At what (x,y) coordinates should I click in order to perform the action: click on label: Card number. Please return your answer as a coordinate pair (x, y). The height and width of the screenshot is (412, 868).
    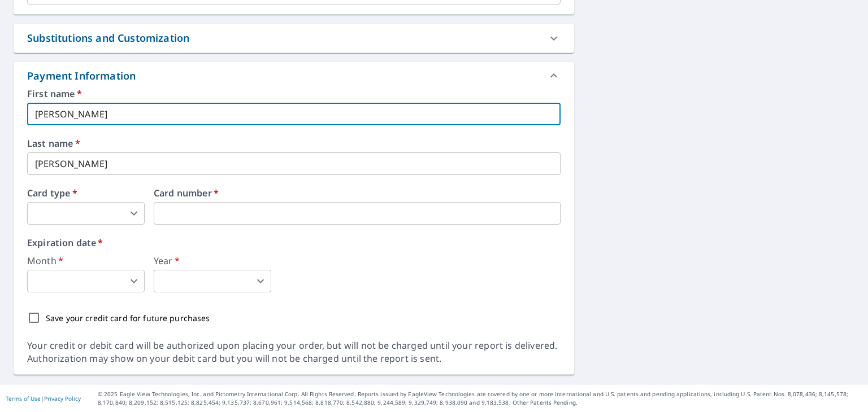
    Looking at the image, I should click on (357, 193).